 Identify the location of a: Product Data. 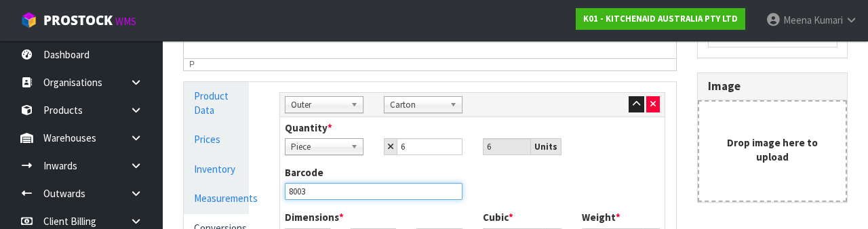
(216, 103).